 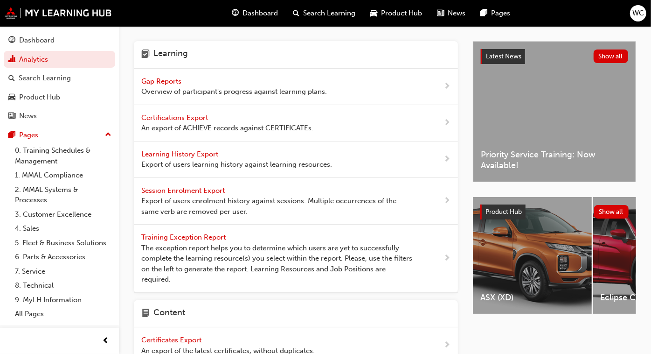 What do you see at coordinates (63, 243) in the screenshot?
I see `a: 5. Fleet & Business Solutions` at bounding box center [63, 243].